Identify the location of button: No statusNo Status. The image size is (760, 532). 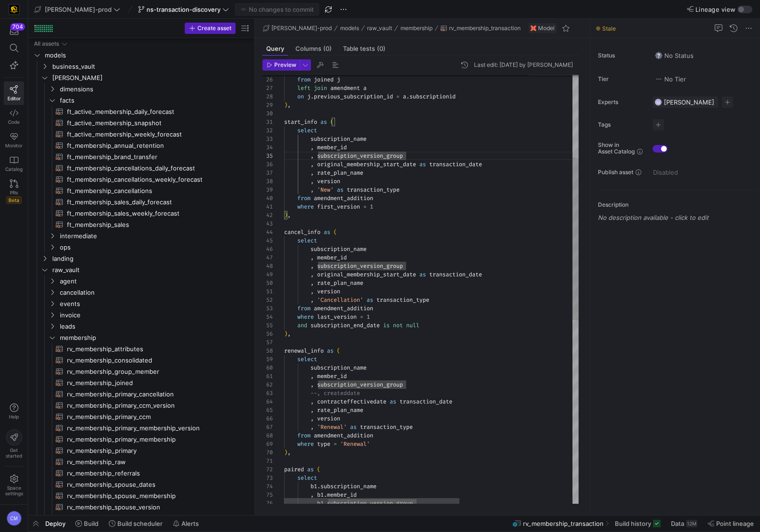
(674, 55).